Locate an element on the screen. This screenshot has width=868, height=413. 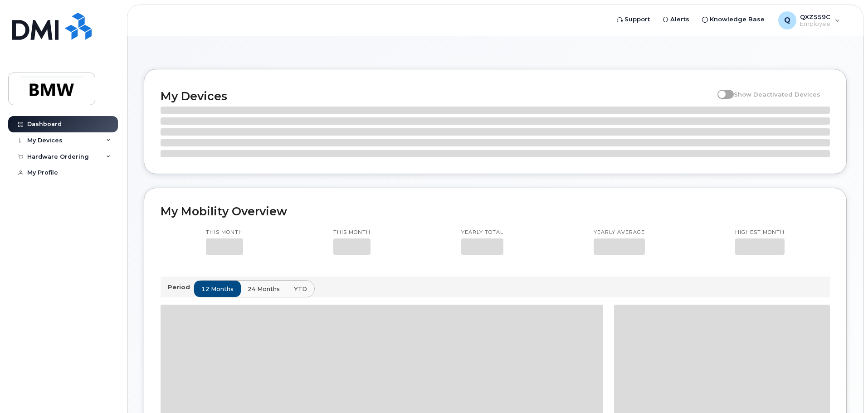
p: Yearly total is located at coordinates (482, 232).